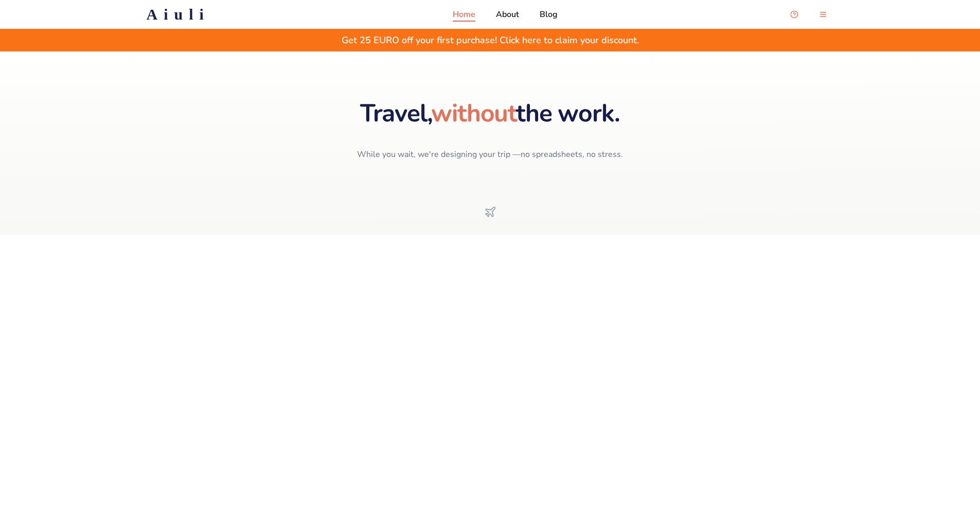 This screenshot has height=511, width=980. I want to click on p: Home, so click(464, 15).